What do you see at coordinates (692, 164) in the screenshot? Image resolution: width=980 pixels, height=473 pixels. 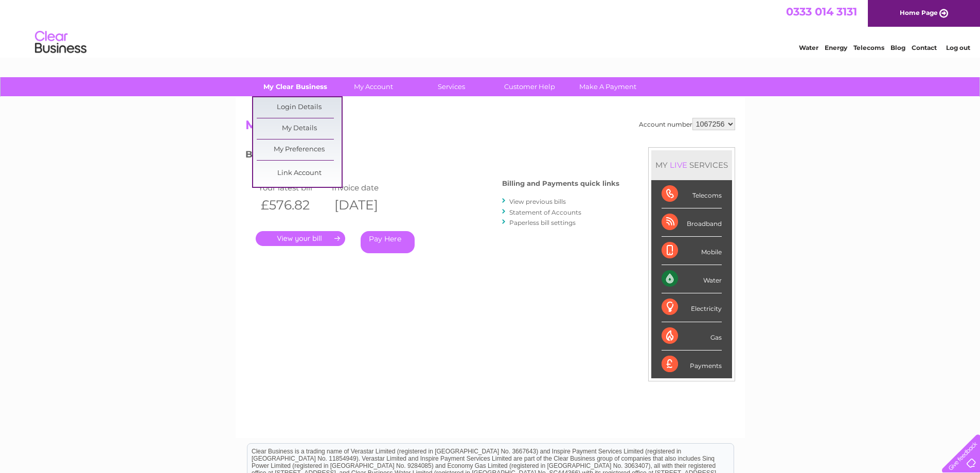 I see `div: MY SERVICES` at bounding box center [692, 164].